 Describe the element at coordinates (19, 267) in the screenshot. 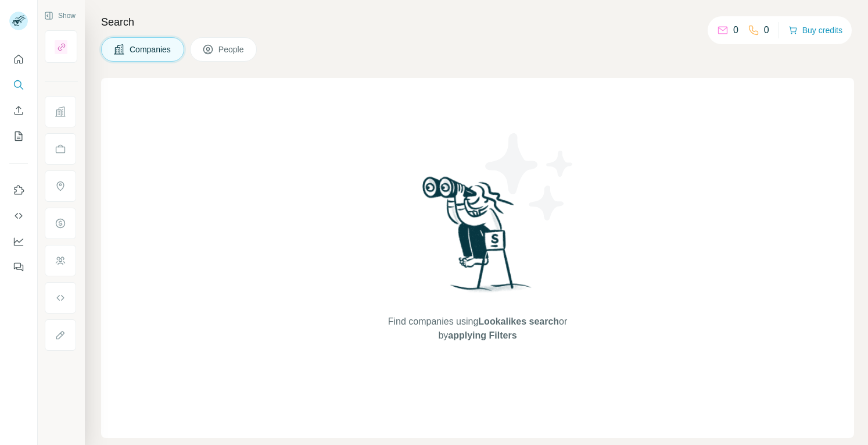

I see `button: Feedback` at that location.